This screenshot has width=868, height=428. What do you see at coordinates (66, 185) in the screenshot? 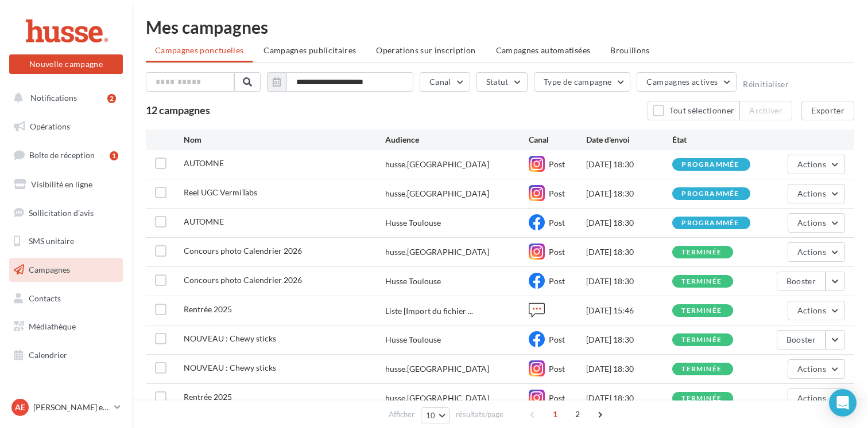
I see `a: Visibilité en ligne` at bounding box center [66, 185].